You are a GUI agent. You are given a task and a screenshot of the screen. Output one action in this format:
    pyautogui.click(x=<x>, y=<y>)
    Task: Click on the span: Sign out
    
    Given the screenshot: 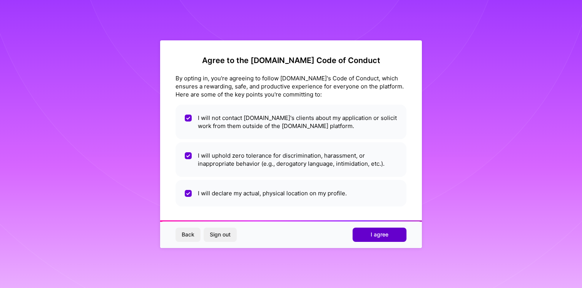 What is the action you would take?
    pyautogui.click(x=220, y=235)
    